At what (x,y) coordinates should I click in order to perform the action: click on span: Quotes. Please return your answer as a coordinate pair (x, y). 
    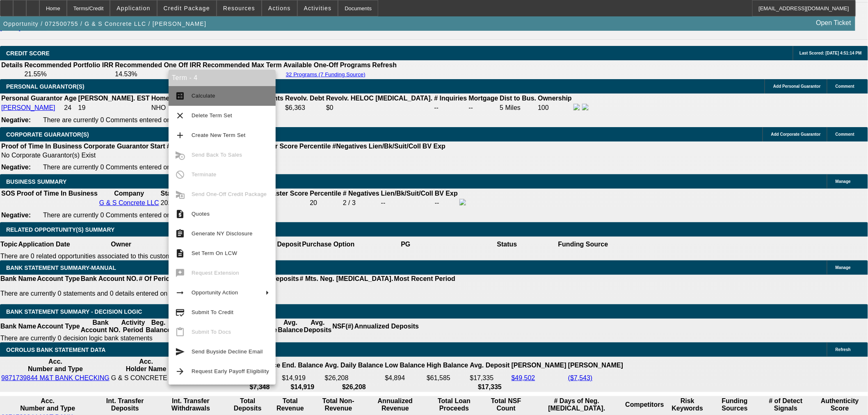
    Looking at the image, I should click on (201, 214).